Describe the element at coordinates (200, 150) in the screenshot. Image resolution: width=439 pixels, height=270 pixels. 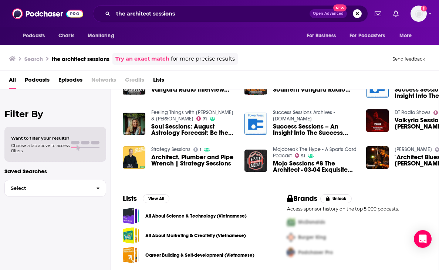
I see `span: 1` at that location.